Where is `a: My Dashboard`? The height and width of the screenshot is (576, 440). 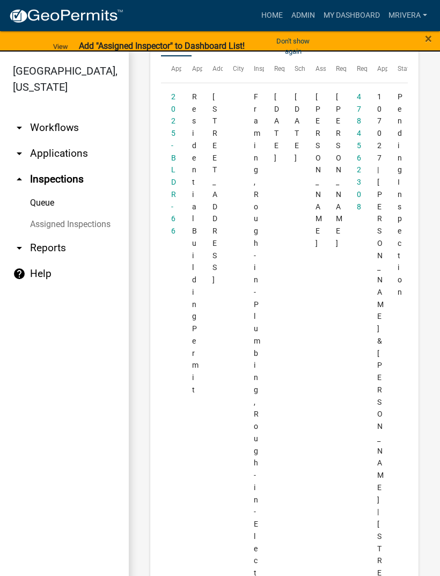 a: My Dashboard is located at coordinates (352, 16).